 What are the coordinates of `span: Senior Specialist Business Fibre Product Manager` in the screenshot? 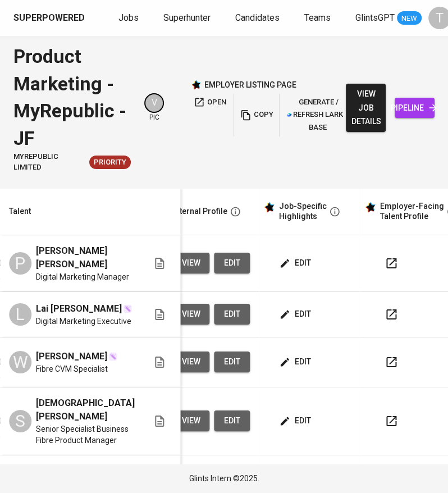 It's located at (86, 435).